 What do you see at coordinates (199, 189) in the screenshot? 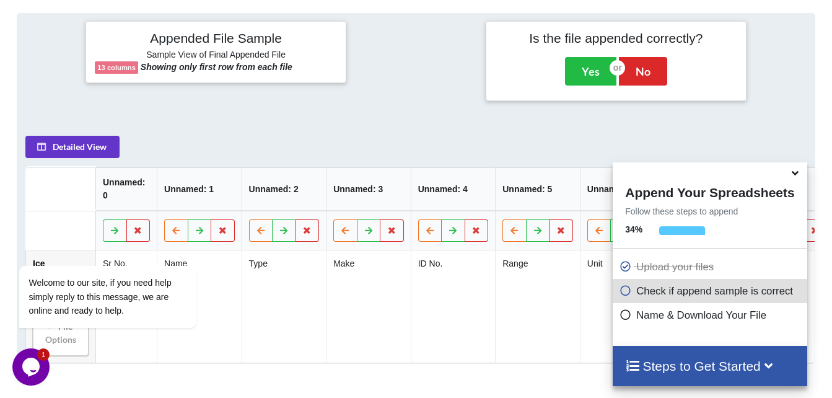
I see `th: Unnamed: 1` at bounding box center [199, 189].